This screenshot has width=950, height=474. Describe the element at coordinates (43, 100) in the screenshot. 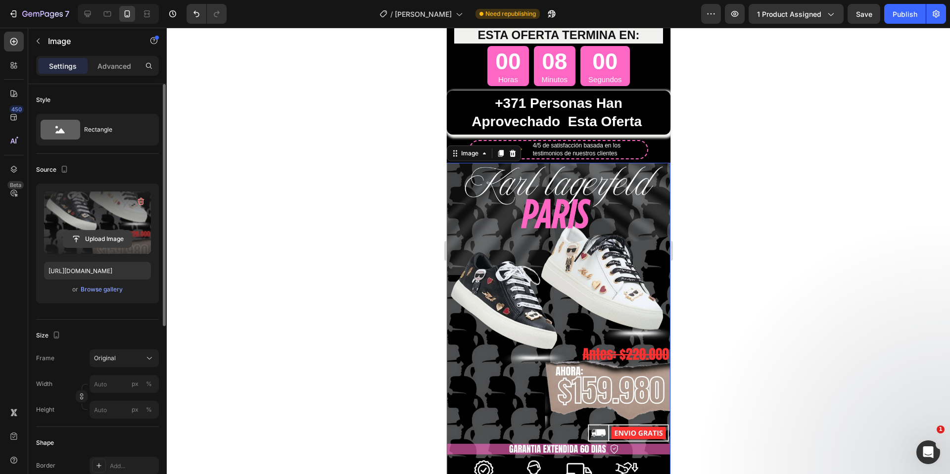

I see `div: Style` at that location.